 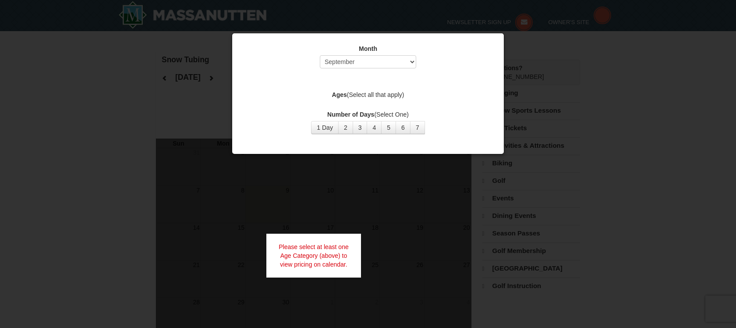 What do you see at coordinates (340, 95) in the screenshot?
I see `strong: Ages` at bounding box center [340, 95].